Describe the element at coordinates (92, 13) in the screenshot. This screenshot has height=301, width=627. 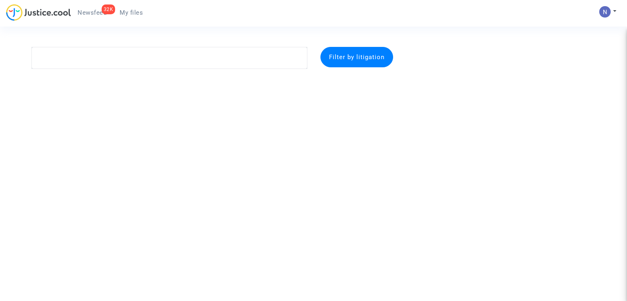
I see `a: 32KNewsfeed` at that location.